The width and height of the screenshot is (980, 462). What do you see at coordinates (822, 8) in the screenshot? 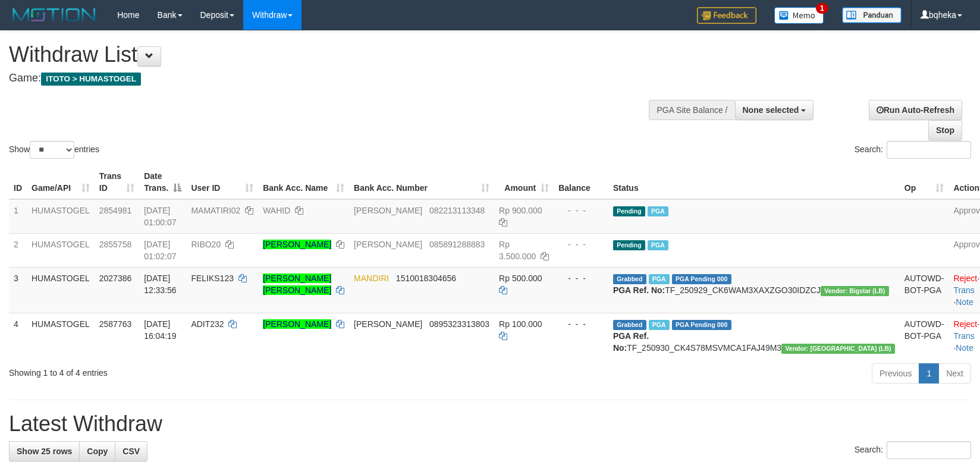
I see `span: 1` at bounding box center [822, 8].